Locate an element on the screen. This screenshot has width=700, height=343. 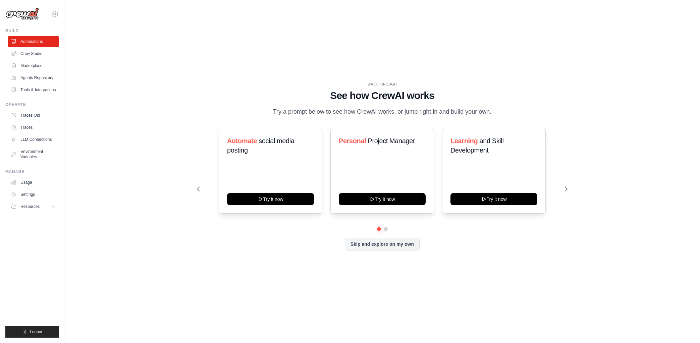
a: Agents Repository is located at coordinates (33, 78).